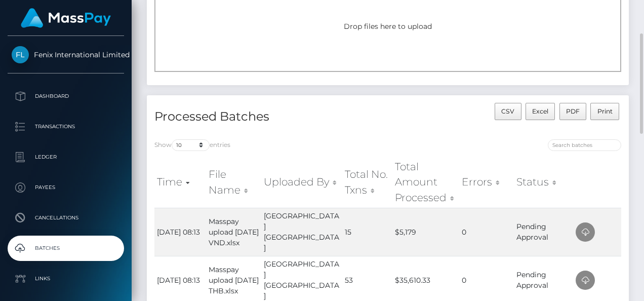 This screenshot has width=644, height=301. Describe the element at coordinates (368, 182) in the screenshot. I see `th: Total No. Txns: activate to sort column ascending` at that location.